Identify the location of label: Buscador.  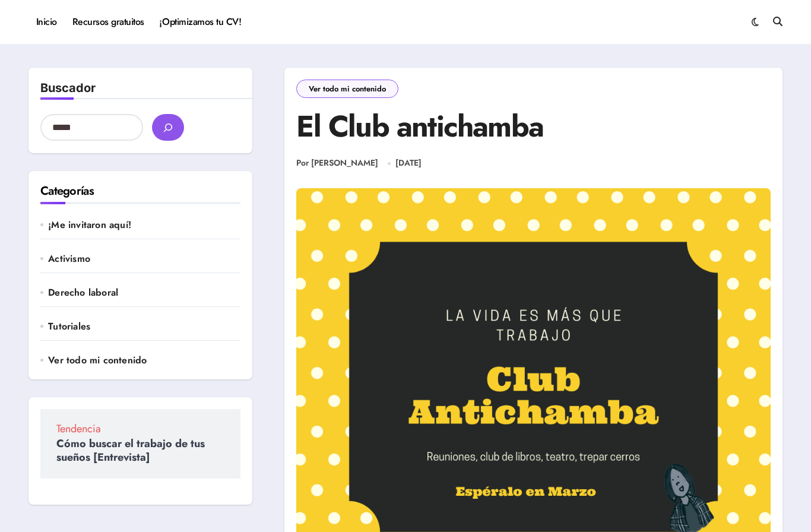
(68, 88).